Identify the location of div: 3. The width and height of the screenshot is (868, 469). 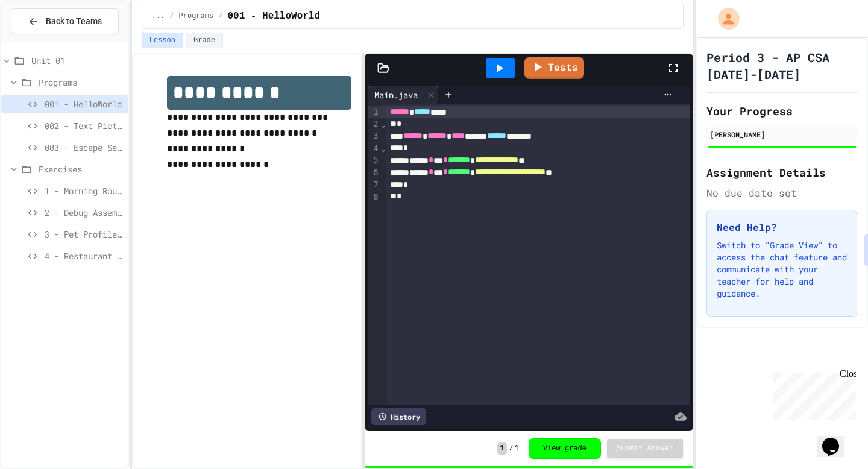
(375, 137).